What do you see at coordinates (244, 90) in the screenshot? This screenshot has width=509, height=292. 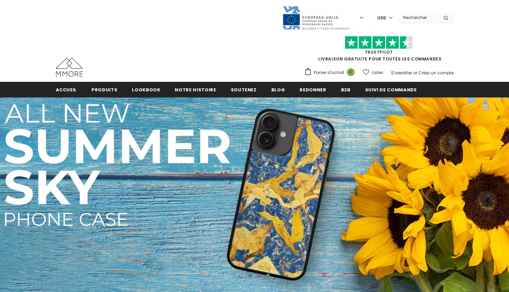 I see `span: soutenez` at bounding box center [244, 90].